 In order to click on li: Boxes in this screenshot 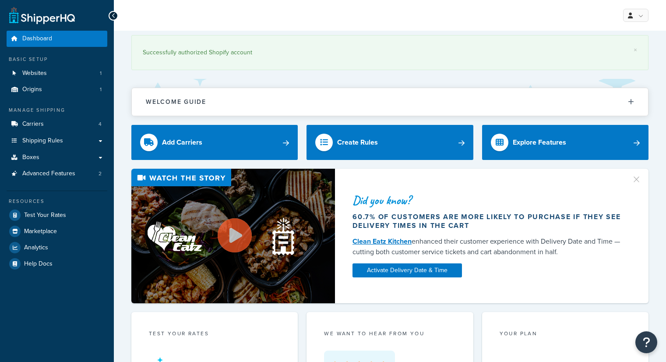, I will do `click(57, 157)`.